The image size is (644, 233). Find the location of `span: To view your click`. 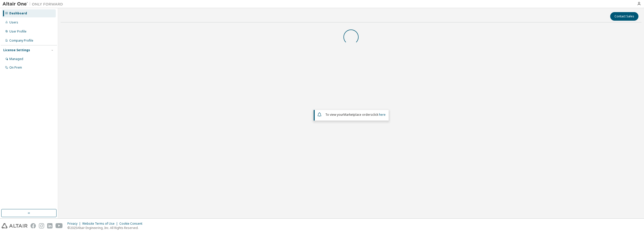

span: To view your click is located at coordinates (355, 115).